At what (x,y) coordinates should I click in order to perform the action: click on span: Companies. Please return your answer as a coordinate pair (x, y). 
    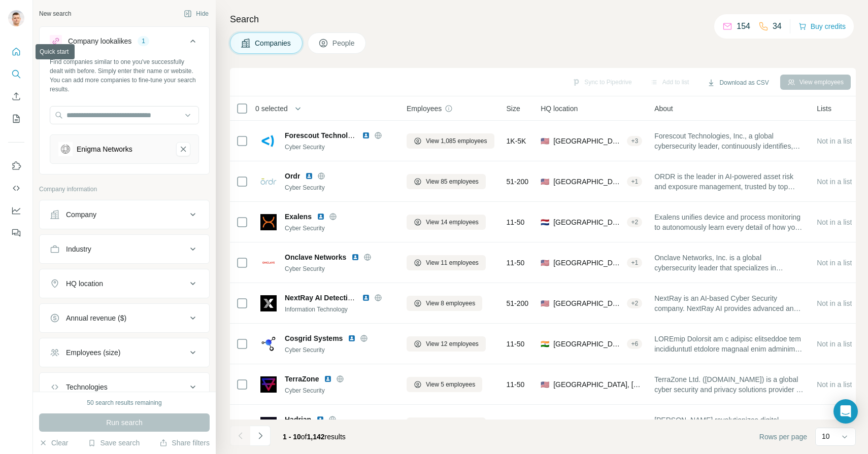
    Looking at the image, I should click on (273, 43).